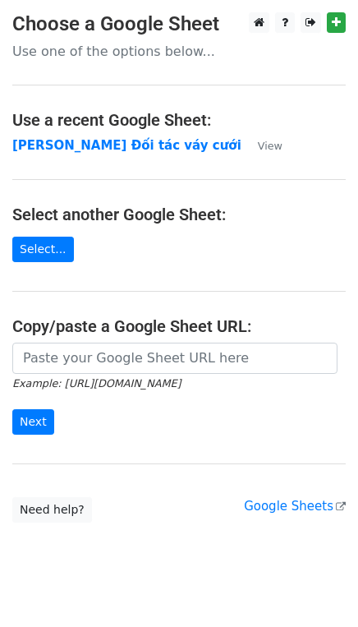 The width and height of the screenshot is (358, 627). I want to click on p: Use one of the options below..., so click(179, 51).